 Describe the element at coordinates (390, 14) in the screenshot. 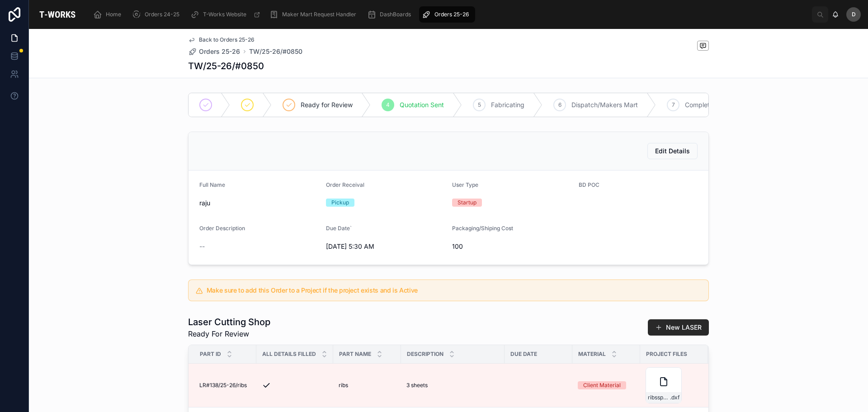

I see `a: DashBoards` at that location.